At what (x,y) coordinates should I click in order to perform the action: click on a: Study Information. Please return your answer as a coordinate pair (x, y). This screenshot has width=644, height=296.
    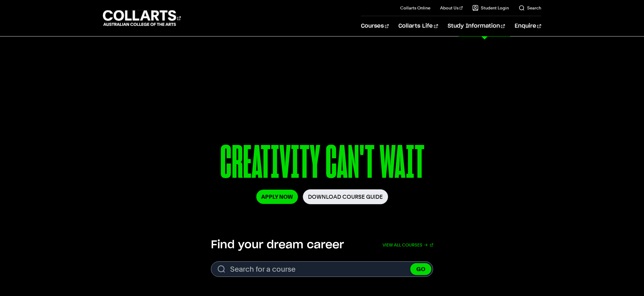
    Looking at the image, I should click on (476, 26).